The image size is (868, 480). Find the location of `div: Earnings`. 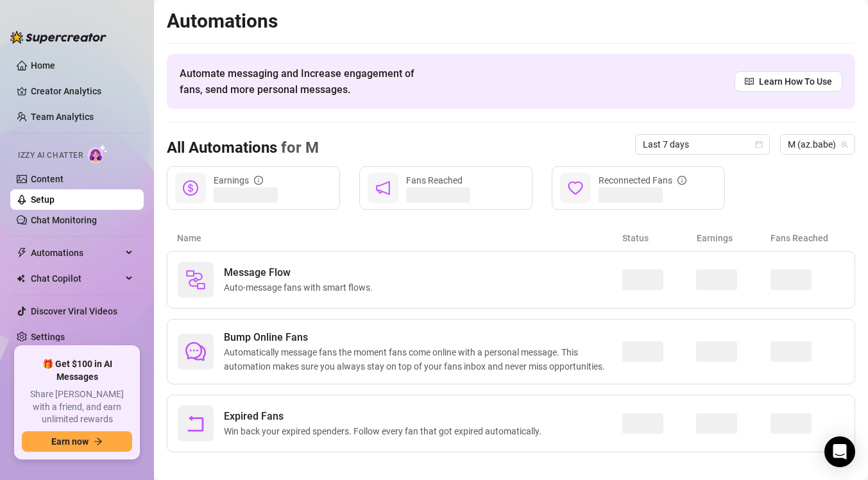

div: Earnings is located at coordinates (238, 180).